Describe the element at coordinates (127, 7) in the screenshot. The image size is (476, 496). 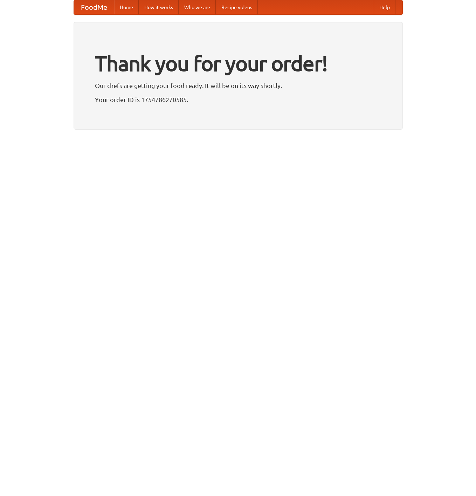
I see `a: Home` at that location.